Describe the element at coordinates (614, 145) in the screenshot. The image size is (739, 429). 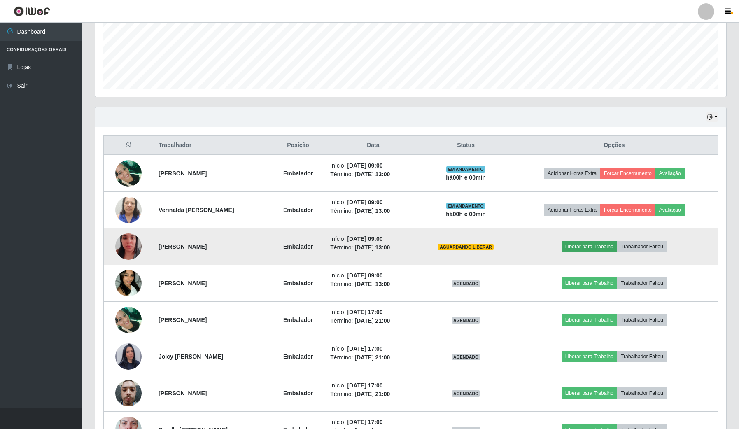
I see `th: Opções` at that location.